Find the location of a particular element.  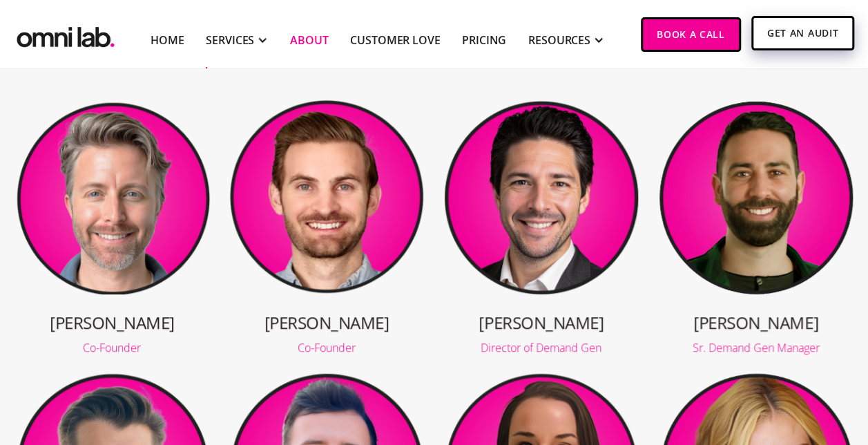

a: Home is located at coordinates (167, 41).